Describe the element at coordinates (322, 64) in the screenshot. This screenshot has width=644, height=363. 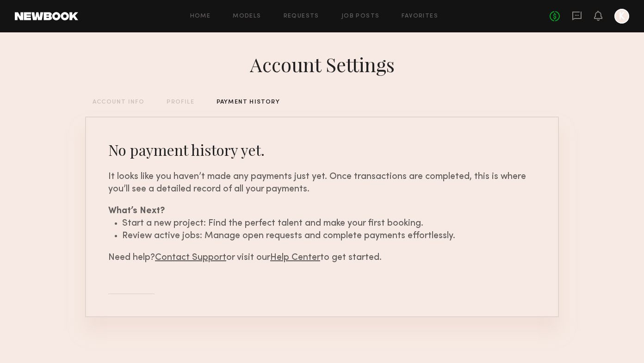
I see `div: Account Settings` at that location.